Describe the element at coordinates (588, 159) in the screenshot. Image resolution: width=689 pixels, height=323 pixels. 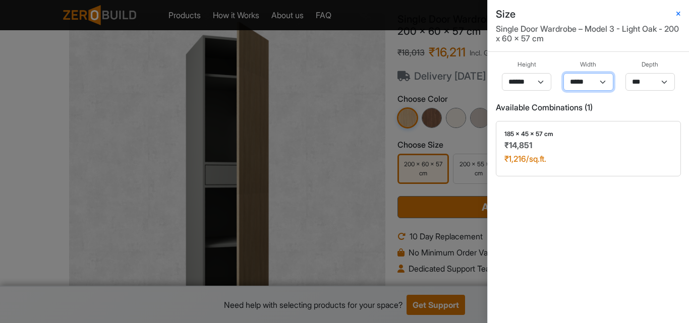
I see `div: ₹1,216/sq.ft.` at that location.